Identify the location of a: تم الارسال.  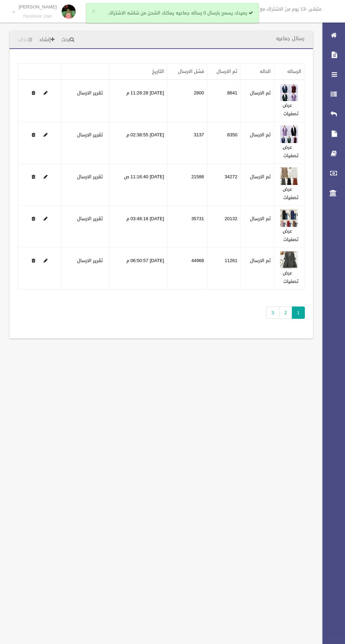
(227, 71).